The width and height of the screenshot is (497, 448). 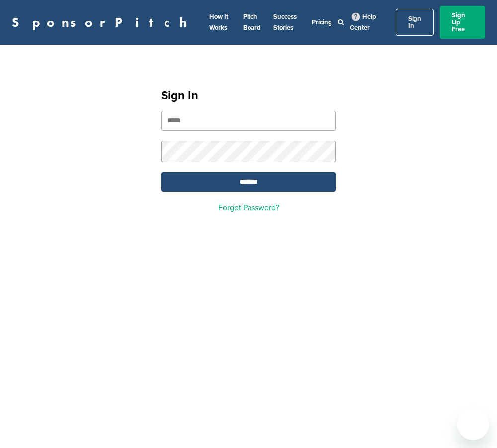 I want to click on a: Sign Up Free, so click(x=462, y=22).